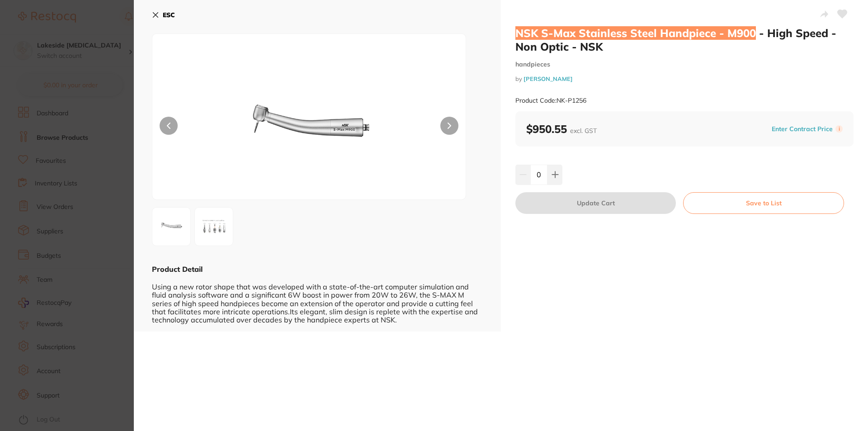 The width and height of the screenshot is (868, 431). Describe the element at coordinates (684, 64) in the screenshot. I see `small: handpieces` at that location.